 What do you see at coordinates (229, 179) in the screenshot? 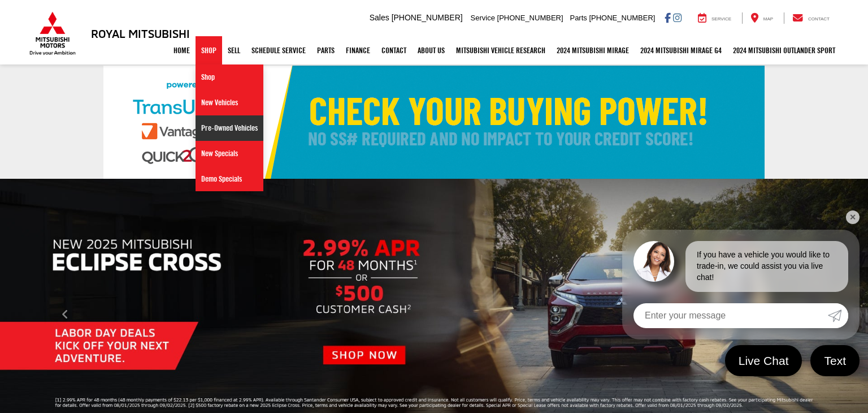
I see `a: Demo Specials` at bounding box center [229, 179].